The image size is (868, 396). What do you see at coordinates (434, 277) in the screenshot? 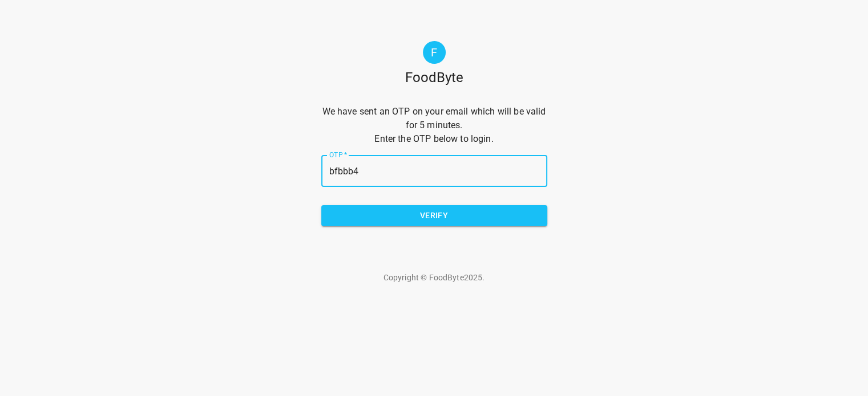
I see `p: Copyright © FoodByte 2025 .` at bounding box center [434, 277].